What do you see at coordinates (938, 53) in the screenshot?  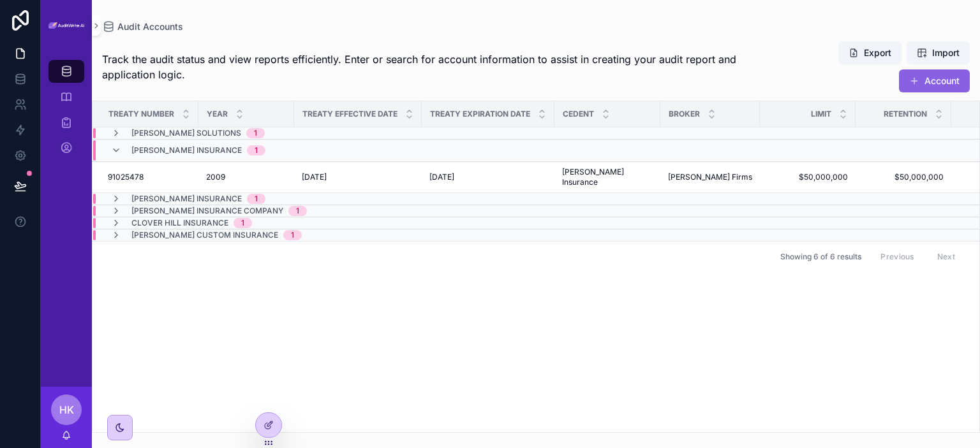 I see `button: Import` at bounding box center [938, 53].